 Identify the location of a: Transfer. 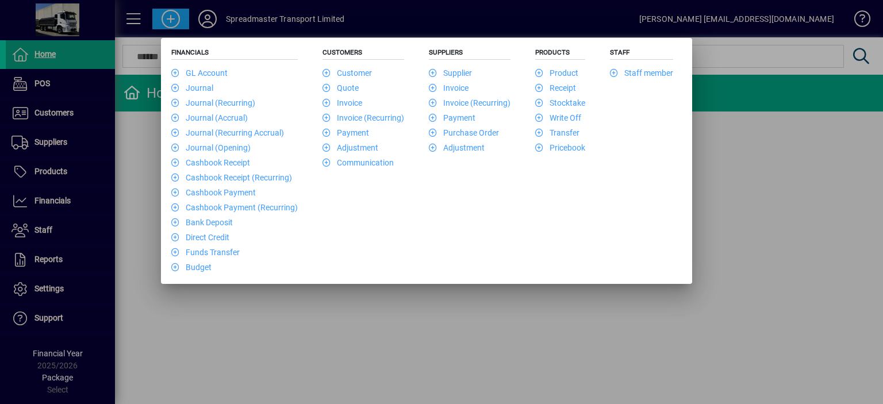
(557, 133).